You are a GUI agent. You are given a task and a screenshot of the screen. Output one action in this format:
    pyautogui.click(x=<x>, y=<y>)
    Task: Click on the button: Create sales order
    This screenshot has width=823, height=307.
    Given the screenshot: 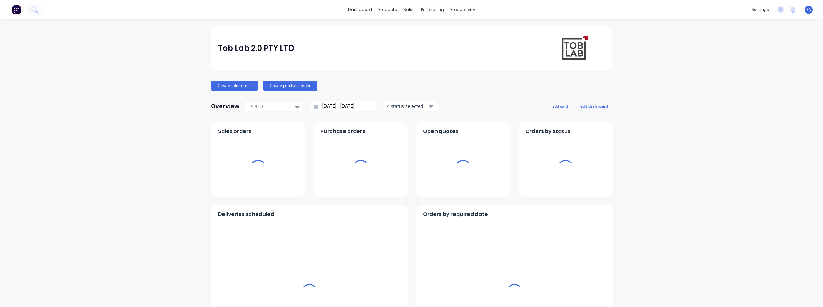 What is the action you would take?
    pyautogui.click(x=235, y=86)
    